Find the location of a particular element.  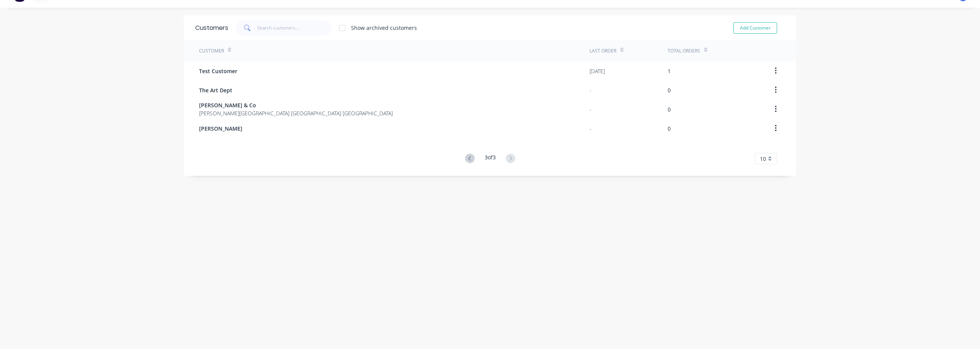

input: Search customers... is located at coordinates (294, 28).